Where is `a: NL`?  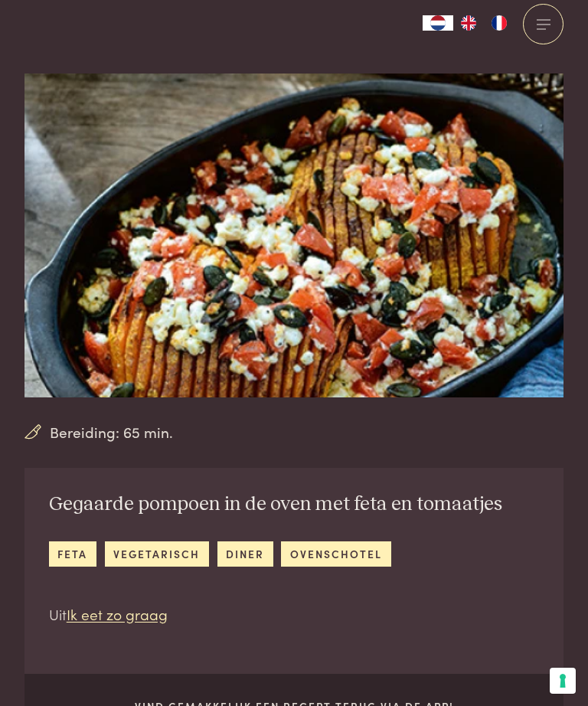
a: NL is located at coordinates (438, 23).